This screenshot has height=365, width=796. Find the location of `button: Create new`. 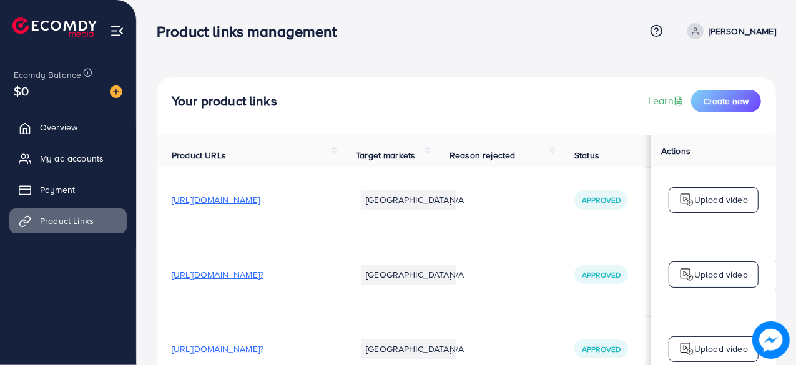

button: Create new is located at coordinates (726, 101).